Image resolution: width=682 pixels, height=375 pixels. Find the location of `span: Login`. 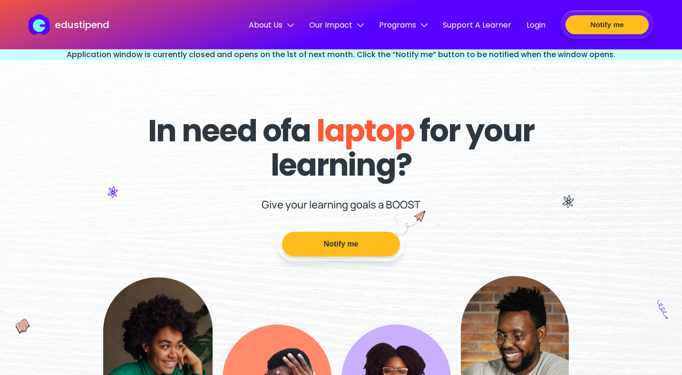

span: Login is located at coordinates (536, 25).